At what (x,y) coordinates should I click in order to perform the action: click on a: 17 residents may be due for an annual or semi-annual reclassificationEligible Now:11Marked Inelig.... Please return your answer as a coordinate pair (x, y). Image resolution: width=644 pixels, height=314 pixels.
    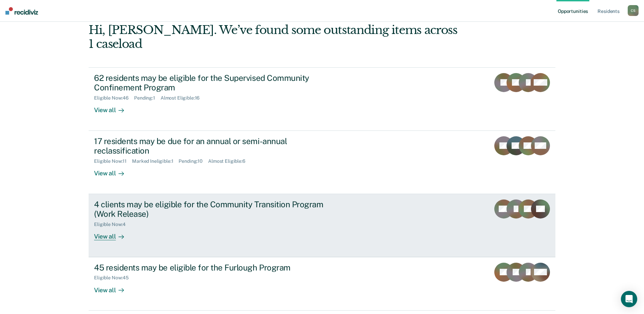
    Looking at the image, I should click on (322, 163).